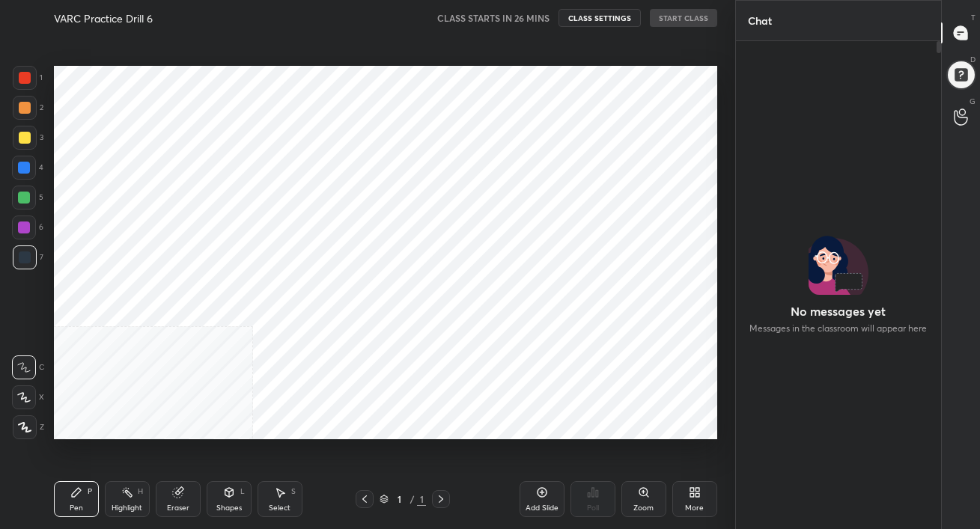  Describe the element at coordinates (140, 491) in the screenshot. I see `div: H` at that location.